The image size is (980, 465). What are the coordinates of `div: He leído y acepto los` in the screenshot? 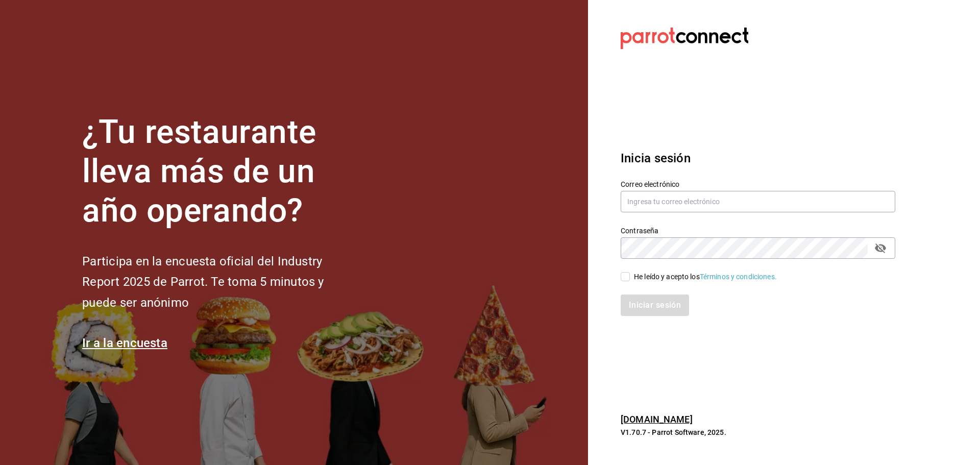 It's located at (705, 276).